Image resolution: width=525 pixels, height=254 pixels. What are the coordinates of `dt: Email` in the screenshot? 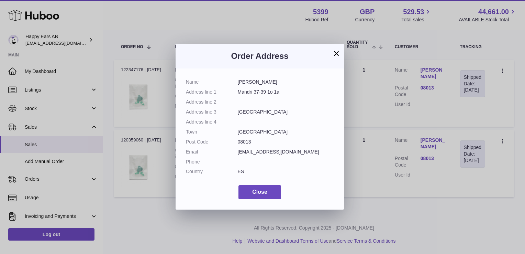 It's located at (212, 152).